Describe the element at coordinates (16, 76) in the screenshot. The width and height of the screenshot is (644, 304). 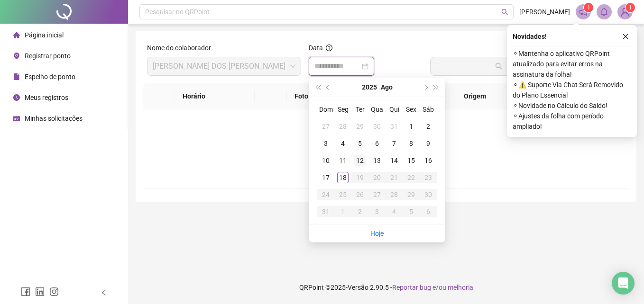
I see `span: file` at that location.